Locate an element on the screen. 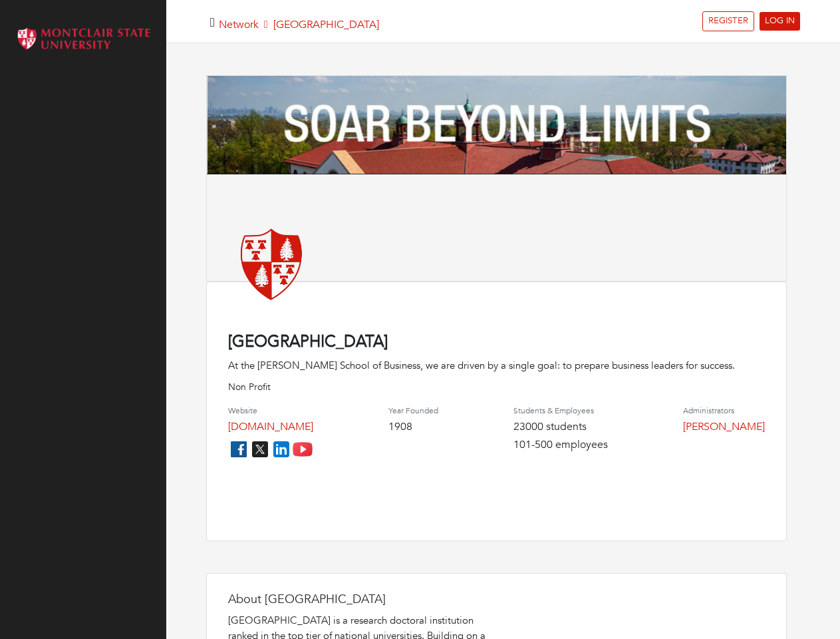 The width and height of the screenshot is (840, 639). img: youtube_icon-fc3c61c8c22f3cdcae68f2f17984f5f016928f0ca0694dd5da90beefb88aa45e.png is located at coordinates (302, 449).